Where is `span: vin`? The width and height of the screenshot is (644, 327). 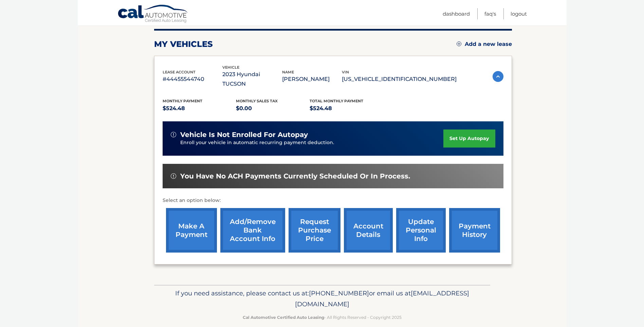 span: vin is located at coordinates (345, 72).